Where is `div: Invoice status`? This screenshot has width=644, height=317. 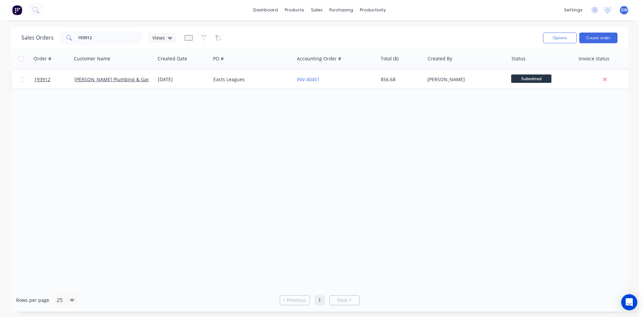 div: Invoice status is located at coordinates (594, 59).